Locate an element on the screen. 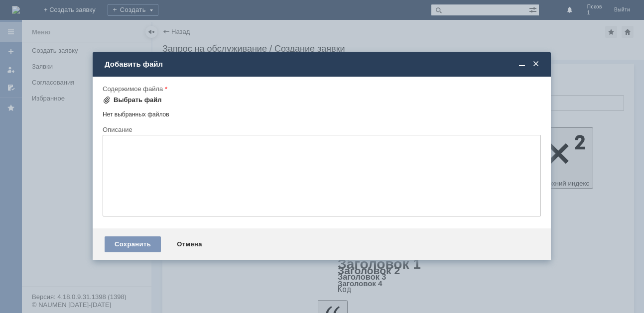  span: Свернуть (Ctrl + M) is located at coordinates (522, 64).